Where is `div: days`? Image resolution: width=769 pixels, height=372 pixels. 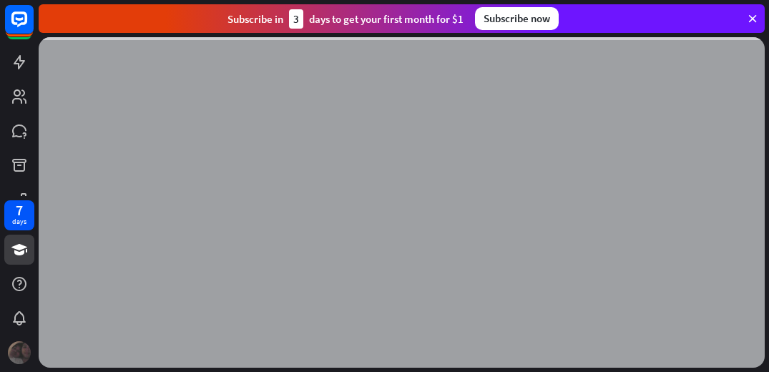 div: days is located at coordinates (19, 222).